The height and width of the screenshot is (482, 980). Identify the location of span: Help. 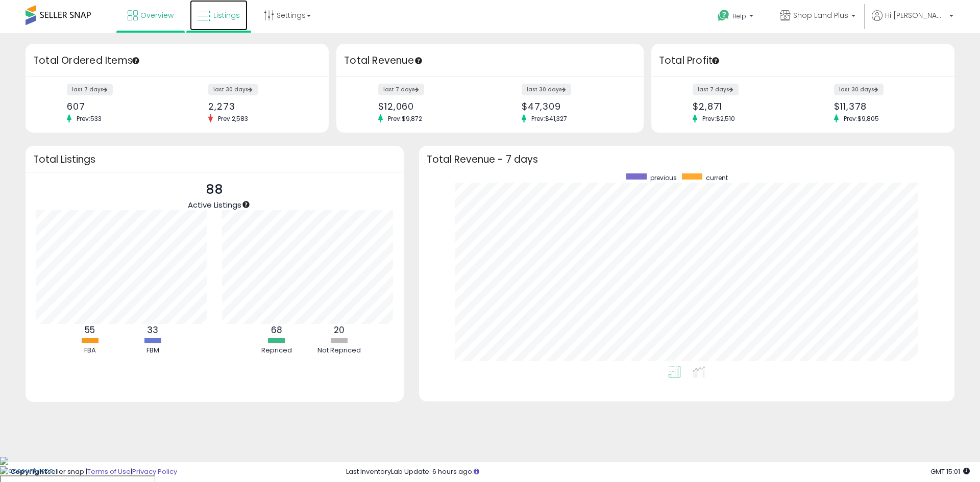
(739, 16).